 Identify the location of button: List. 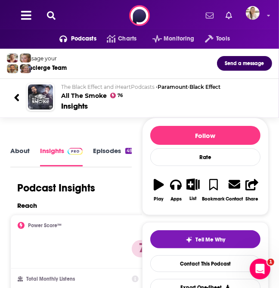
(193, 190).